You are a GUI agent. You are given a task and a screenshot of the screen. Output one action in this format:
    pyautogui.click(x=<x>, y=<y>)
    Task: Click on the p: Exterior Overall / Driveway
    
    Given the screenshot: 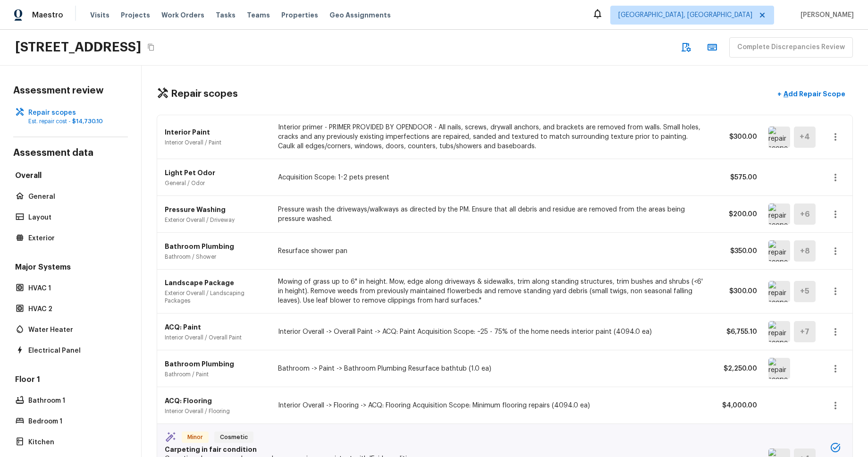 What is the action you would take?
    pyautogui.click(x=216, y=220)
    